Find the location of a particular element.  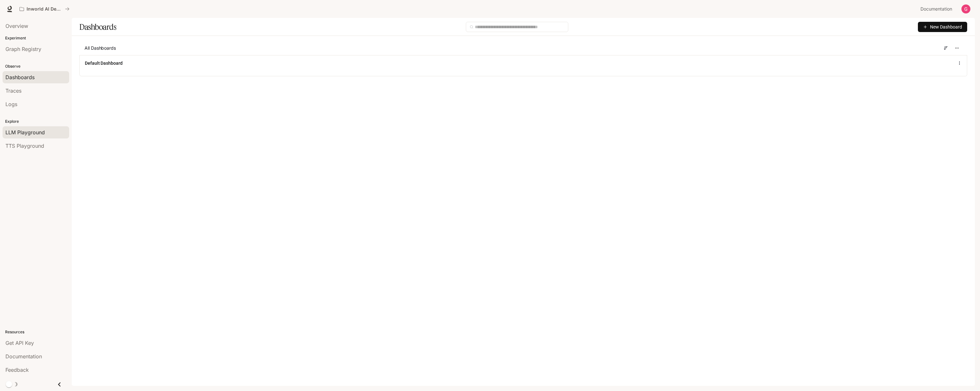

a: Default Dashboard is located at coordinates (103, 63).